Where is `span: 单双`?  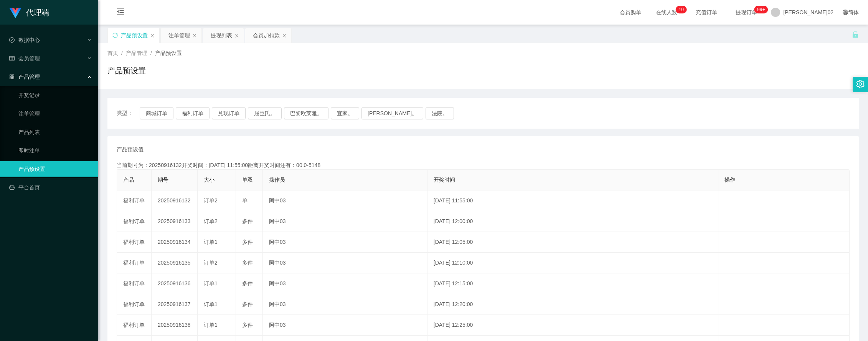 span: 单双 is located at coordinates (247, 179).